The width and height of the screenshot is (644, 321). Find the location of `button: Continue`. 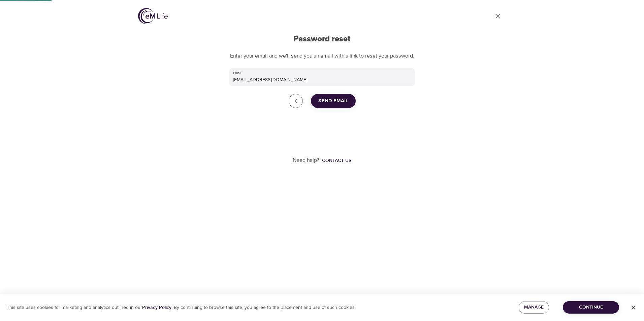

button: Continue is located at coordinates (591, 308).